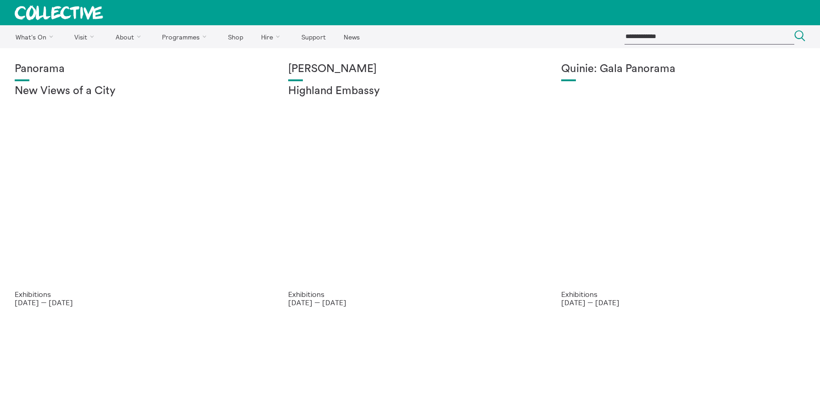  Describe the element at coordinates (130, 37) in the screenshot. I see `a: About` at that location.